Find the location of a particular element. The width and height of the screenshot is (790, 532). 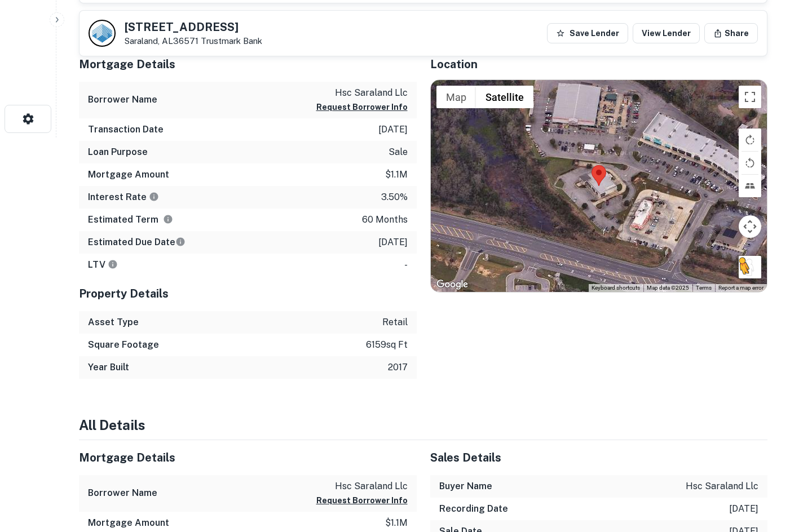

h6: Buyer Name is located at coordinates (466, 487).